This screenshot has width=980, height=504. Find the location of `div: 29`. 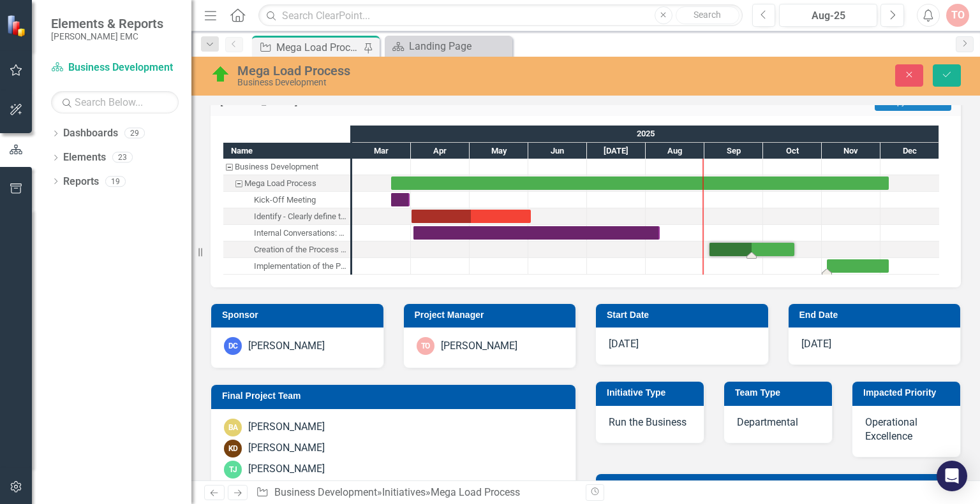

div: 29 is located at coordinates (135, 133).